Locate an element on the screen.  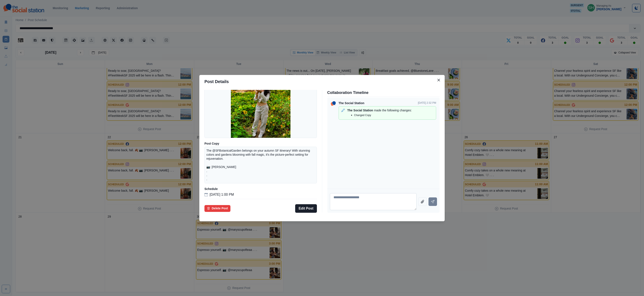
img: jjd230chmbxxqqquulzf is located at coordinates (261, 101).